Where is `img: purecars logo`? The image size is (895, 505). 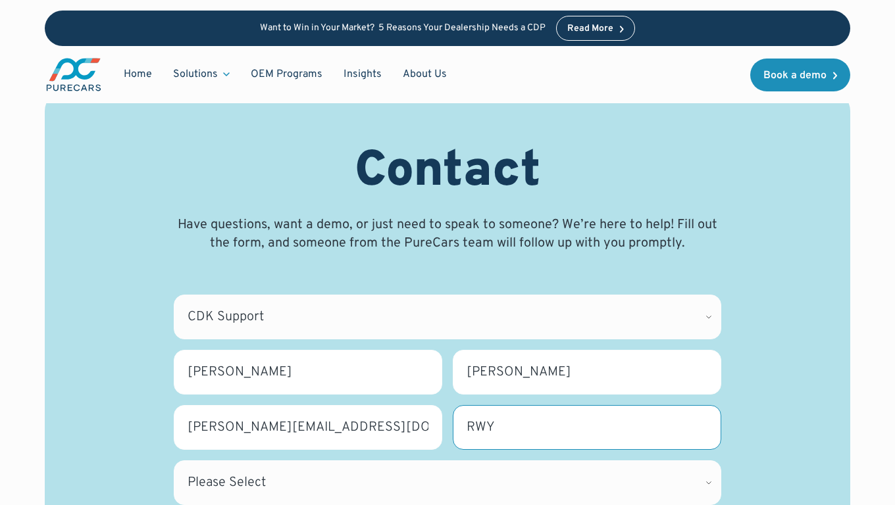 img: purecars logo is located at coordinates (74, 74).